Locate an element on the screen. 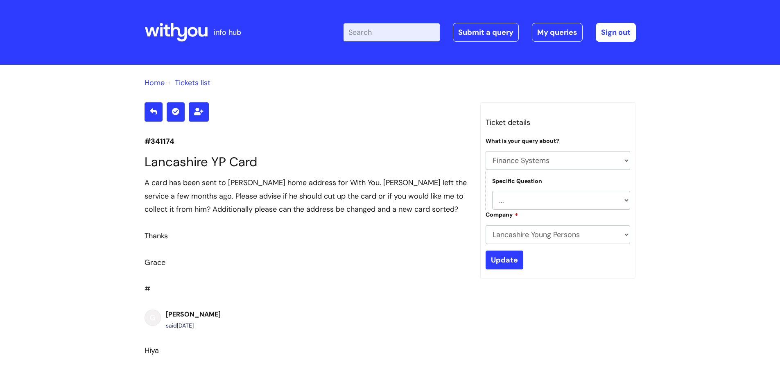 The width and height of the screenshot is (780, 373). a: Home is located at coordinates (154, 83).